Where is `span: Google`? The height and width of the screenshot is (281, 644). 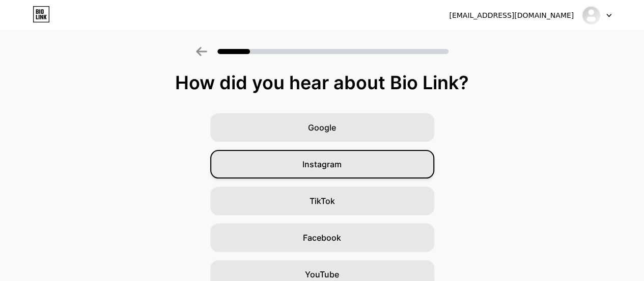
span: Google is located at coordinates (322, 127).